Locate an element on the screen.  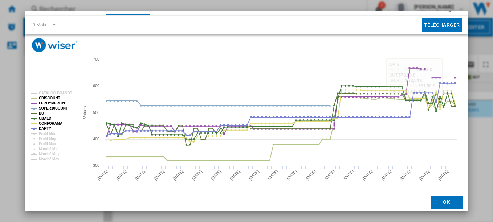
tspan: CDISCOUNT is located at coordinates (49, 98).